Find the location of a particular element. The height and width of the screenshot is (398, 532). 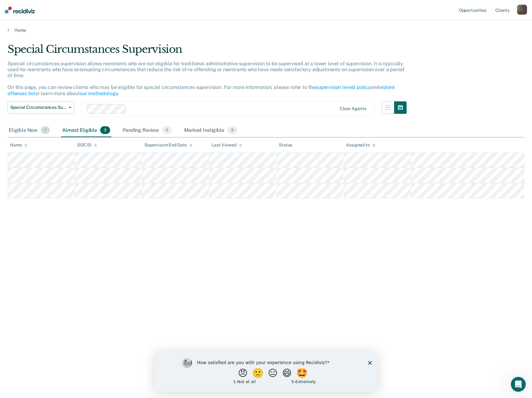

div: i is located at coordinates (522, 10).